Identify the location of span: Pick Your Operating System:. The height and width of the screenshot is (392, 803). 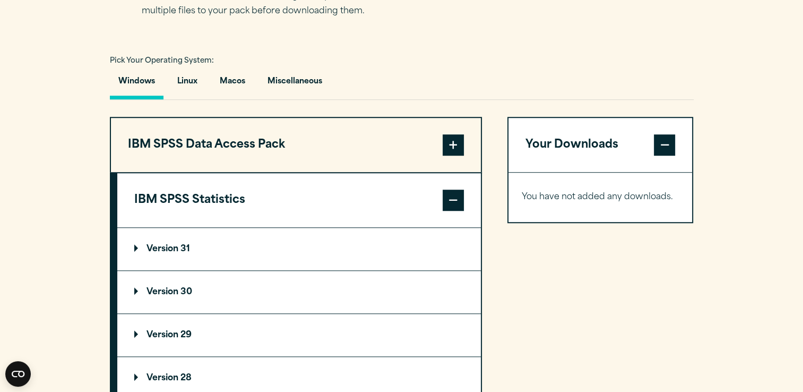
(162, 60).